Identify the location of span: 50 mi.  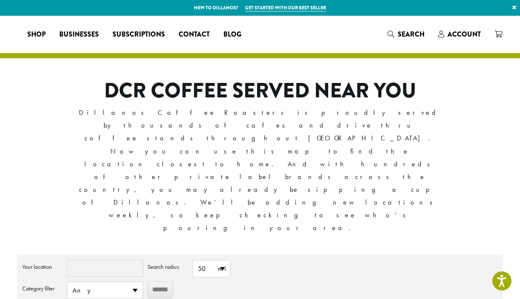
(211, 269).